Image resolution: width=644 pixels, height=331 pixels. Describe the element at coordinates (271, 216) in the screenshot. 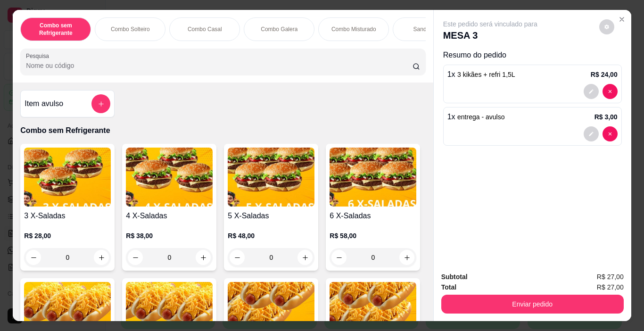

I see `h4: 5 X-Saladas` at that location.